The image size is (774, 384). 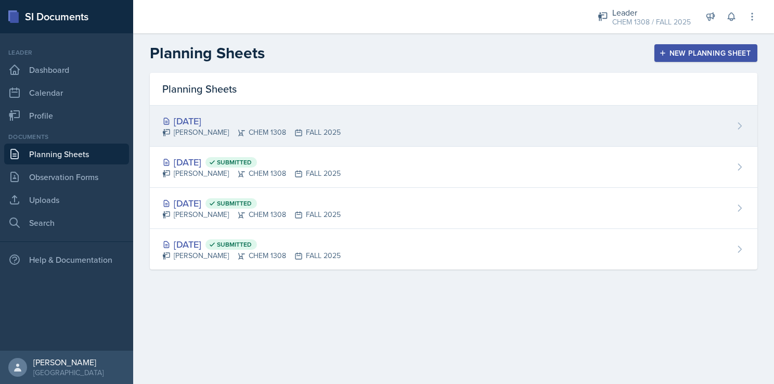 What do you see at coordinates (207, 53) in the screenshot?
I see `h2: Planning Sheets` at bounding box center [207, 53].